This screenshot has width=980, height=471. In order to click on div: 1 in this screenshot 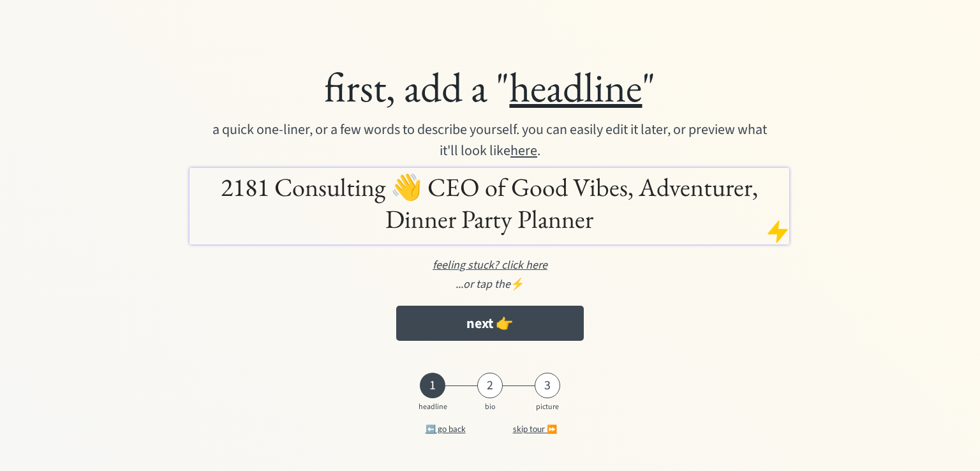, I will do `click(432, 385)`.